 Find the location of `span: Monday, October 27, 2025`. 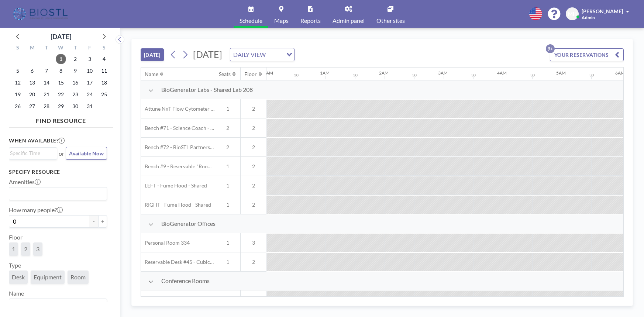

span: Monday, October 27, 2025 is located at coordinates (32, 107).